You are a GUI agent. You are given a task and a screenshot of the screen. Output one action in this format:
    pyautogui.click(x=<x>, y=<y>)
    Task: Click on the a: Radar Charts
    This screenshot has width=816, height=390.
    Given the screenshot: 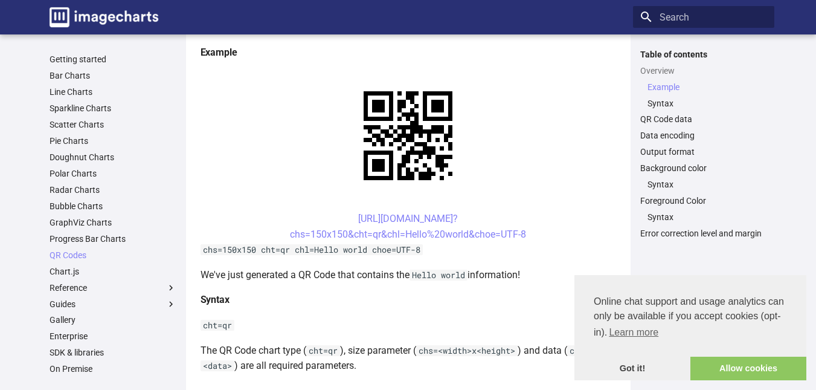 What is the action you would take?
    pyautogui.click(x=113, y=190)
    